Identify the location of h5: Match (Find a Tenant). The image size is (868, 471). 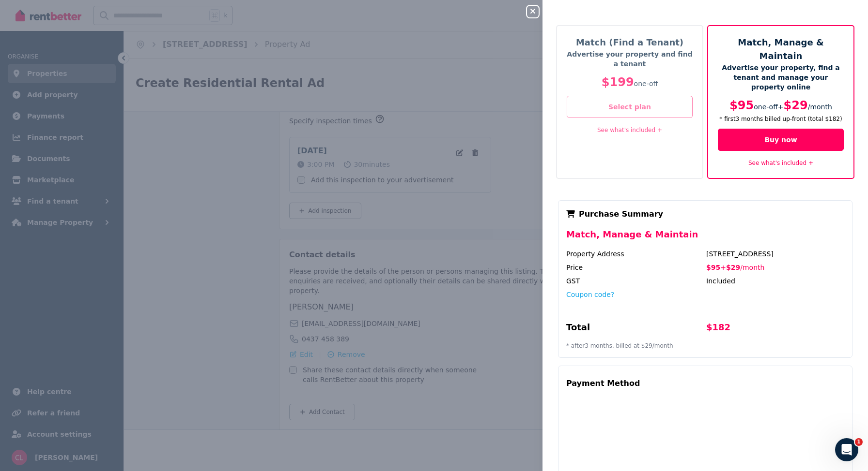
(630, 43).